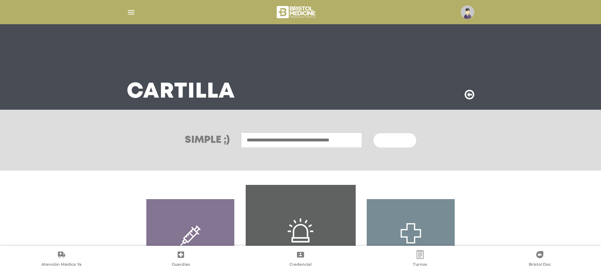  What do you see at coordinates (468, 12) in the screenshot?
I see `img: profile-placeholder.svg` at bounding box center [468, 12].